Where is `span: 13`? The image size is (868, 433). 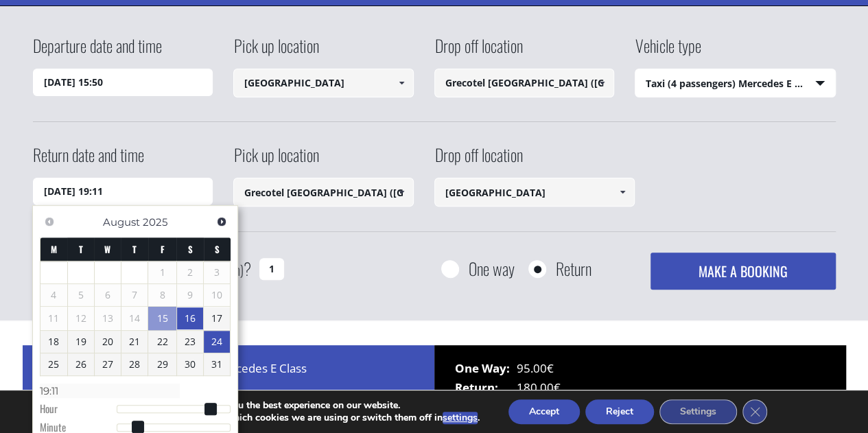
span: 13 is located at coordinates (108, 319).